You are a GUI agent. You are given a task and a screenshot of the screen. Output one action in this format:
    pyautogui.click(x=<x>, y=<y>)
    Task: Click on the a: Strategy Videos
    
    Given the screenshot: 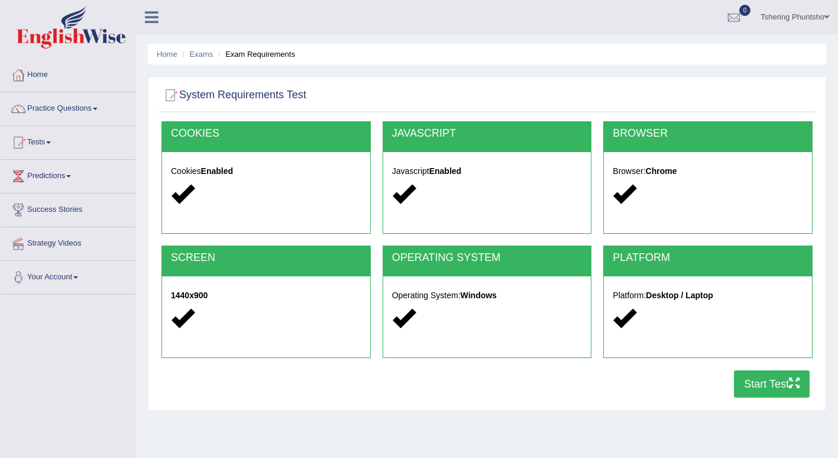 What is the action you would take?
    pyautogui.click(x=68, y=242)
    